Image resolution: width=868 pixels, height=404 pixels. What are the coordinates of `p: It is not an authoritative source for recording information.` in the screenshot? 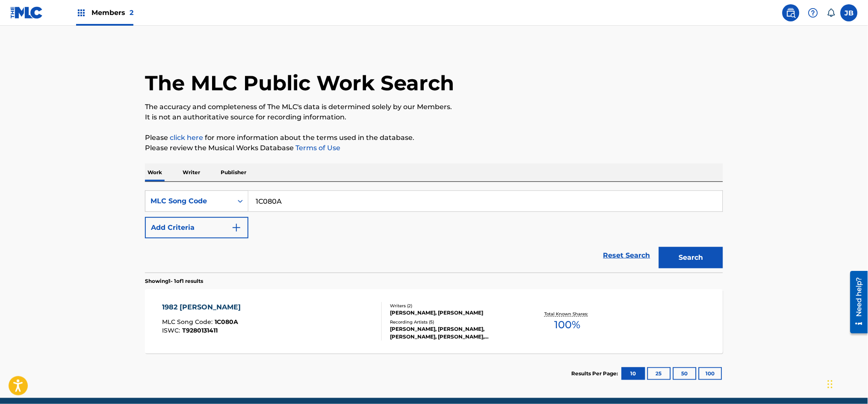 It's located at (434, 117).